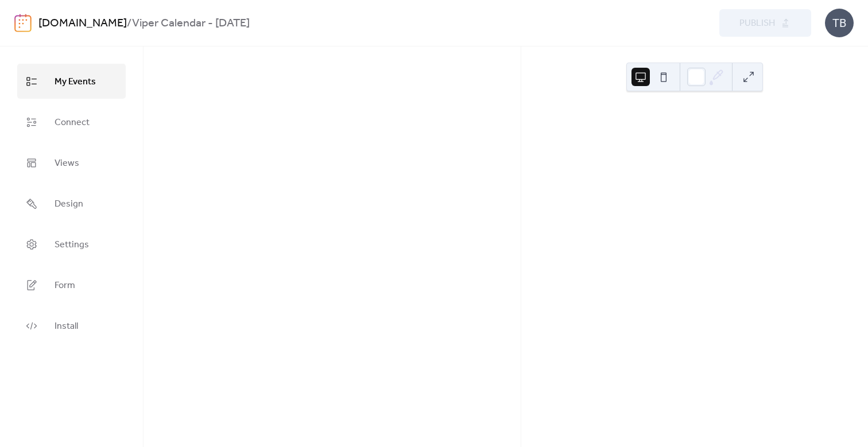 This screenshot has width=868, height=447. Describe the element at coordinates (72, 244) in the screenshot. I see `span: Settings` at that location.